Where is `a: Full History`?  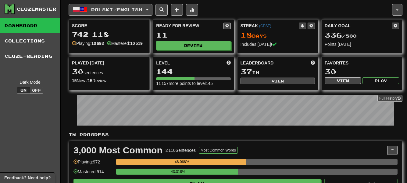 a: Full History is located at coordinates (390, 98).